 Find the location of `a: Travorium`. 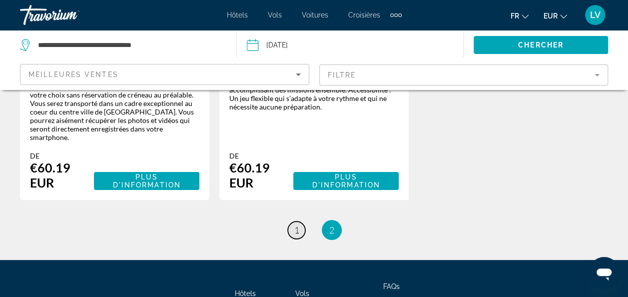

a: Travorium is located at coordinates (70, 15).